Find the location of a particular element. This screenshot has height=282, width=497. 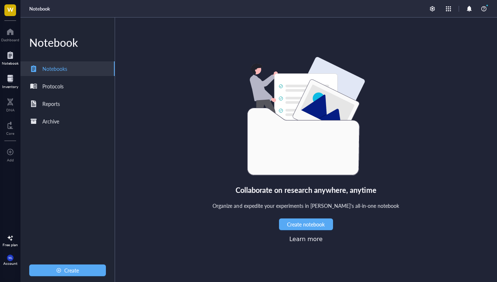

div: Inventory is located at coordinates (10, 86).